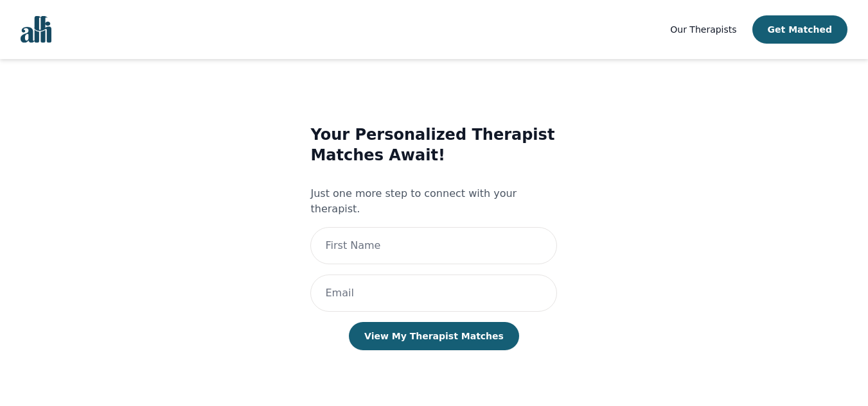 The width and height of the screenshot is (868, 406). Describe the element at coordinates (434, 201) in the screenshot. I see `p: Just one more step to connect with your therapist.` at that location.